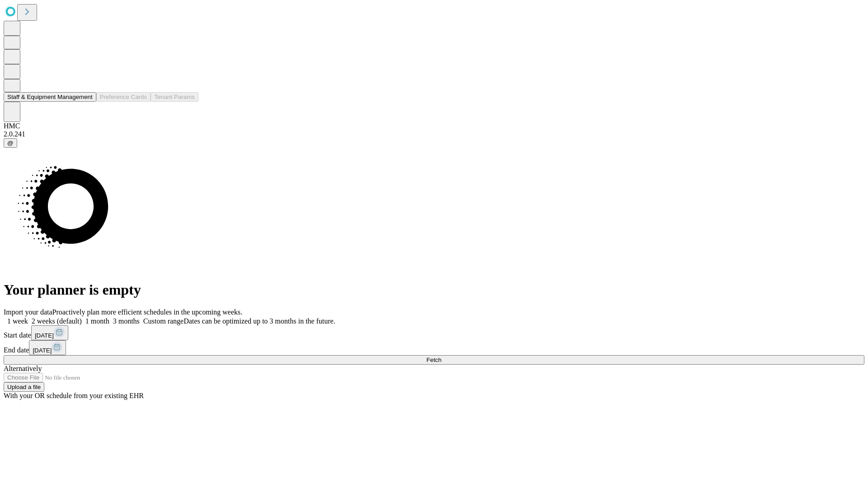 Image resolution: width=868 pixels, height=488 pixels. I want to click on button: Upload a file, so click(24, 387).